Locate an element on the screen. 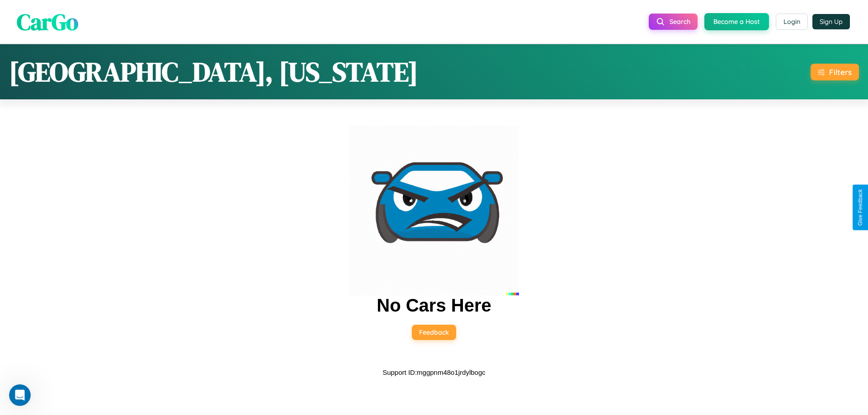 The width and height of the screenshot is (868, 415). button: Login is located at coordinates (792, 21).